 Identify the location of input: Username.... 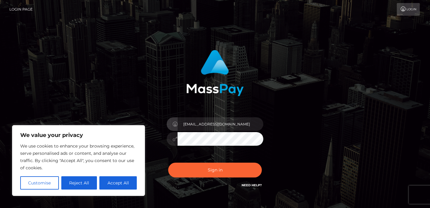
(220, 124).